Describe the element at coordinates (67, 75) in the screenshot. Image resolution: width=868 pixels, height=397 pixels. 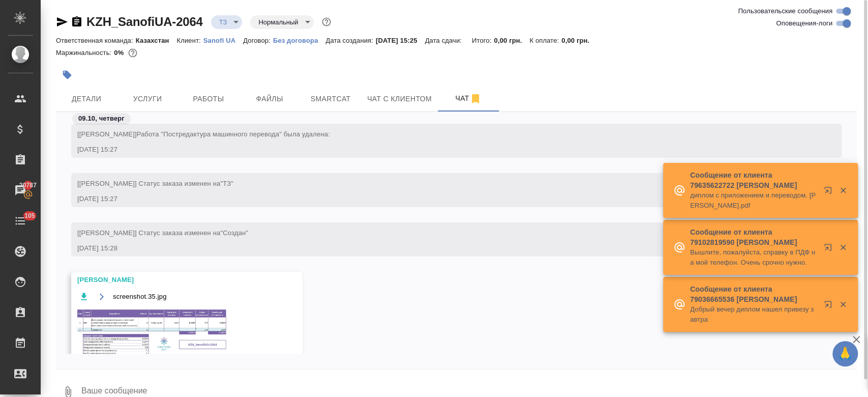
I see `button: Добавить тэг` at that location.